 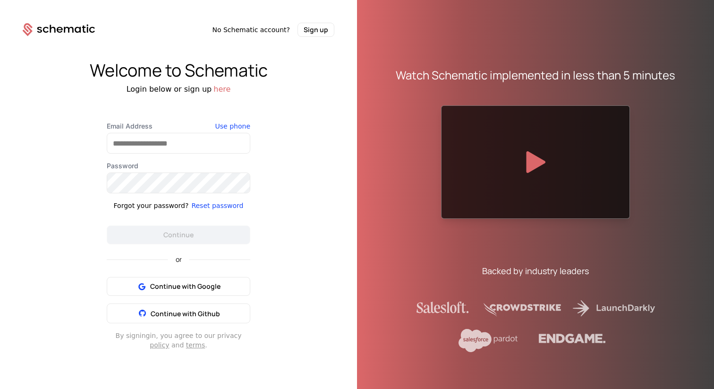 I want to click on button: Use phone, so click(x=233, y=126).